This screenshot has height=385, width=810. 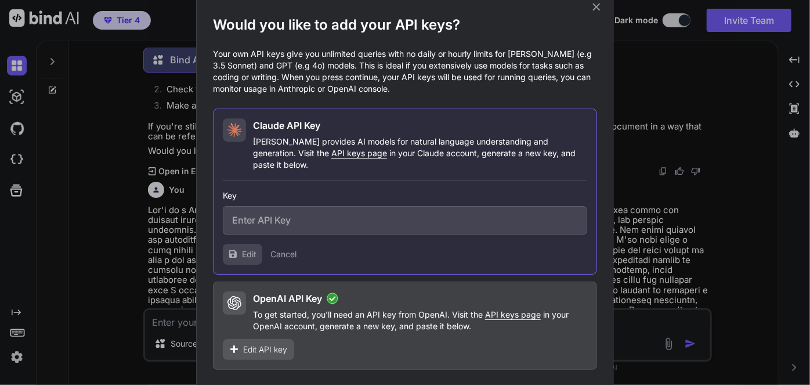 What do you see at coordinates (405, 25) in the screenshot?
I see `h1: Would you like to add your API keys?` at bounding box center [405, 25].